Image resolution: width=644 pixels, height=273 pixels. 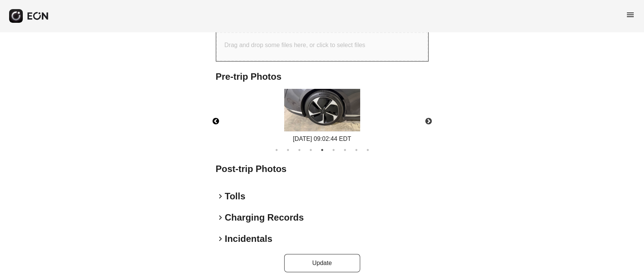 I want to click on button: 5, so click(x=322, y=150).